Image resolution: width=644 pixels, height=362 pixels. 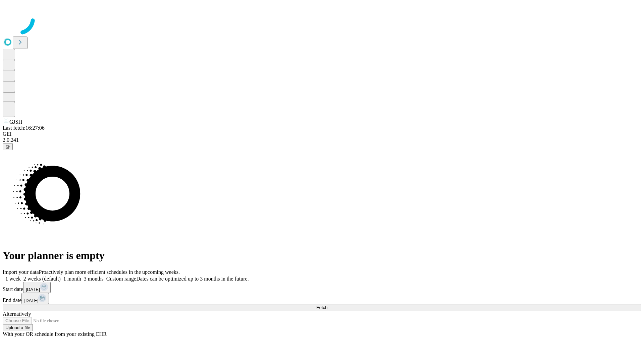 I want to click on span: Alternatively, so click(x=17, y=314).